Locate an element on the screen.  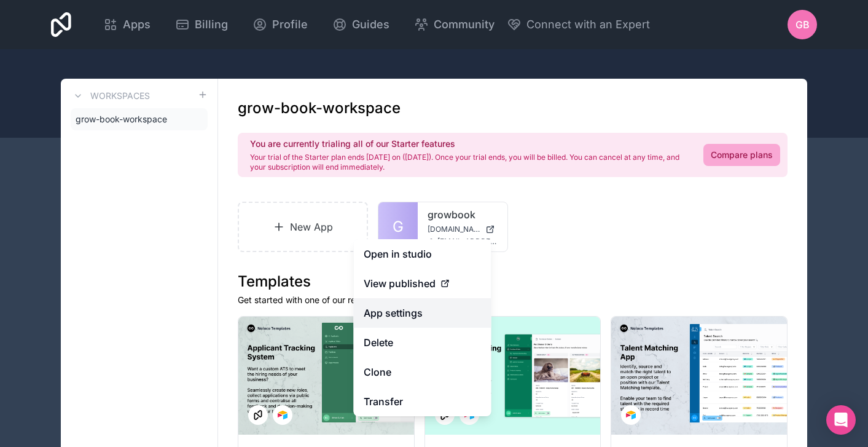
span: grow-book-workspace is located at coordinates (121, 119).